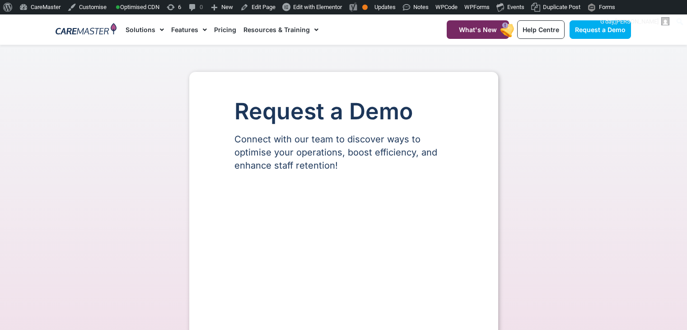  I want to click on img: CareMaster Logo, so click(86, 30).